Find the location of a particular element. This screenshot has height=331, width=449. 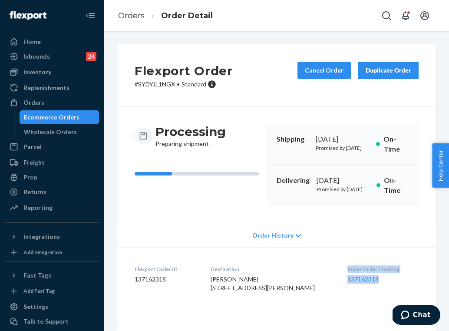

div: Talk to Support is located at coordinates (46, 321).